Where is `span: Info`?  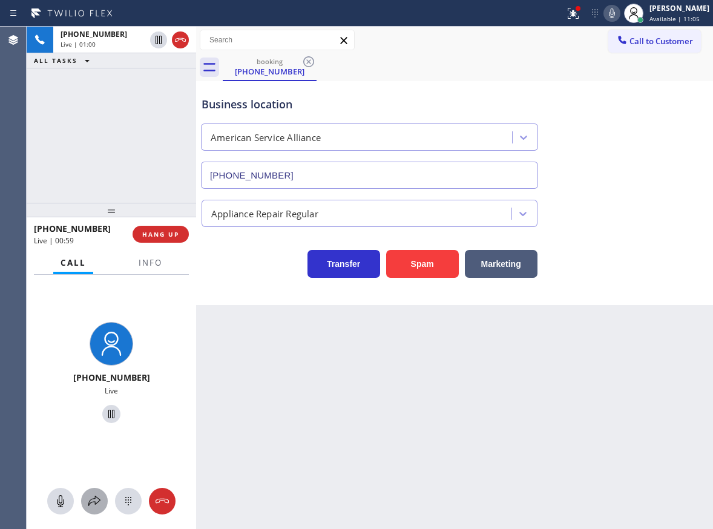 span: Info is located at coordinates (150, 263).